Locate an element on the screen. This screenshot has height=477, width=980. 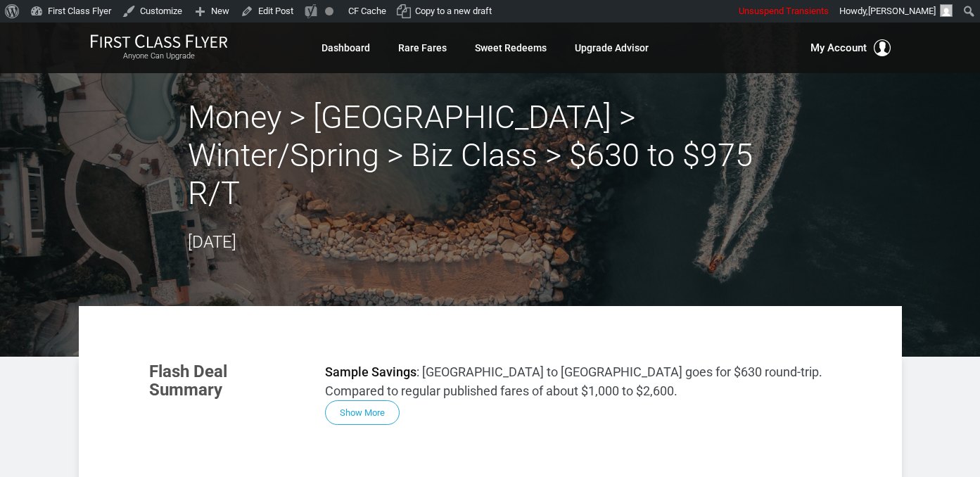
span: My Account is located at coordinates (839, 48).